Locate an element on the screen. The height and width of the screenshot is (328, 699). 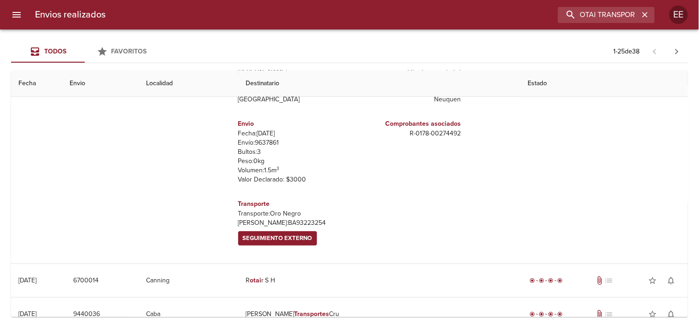
span: 9440036 is located at coordinates (87, 314).